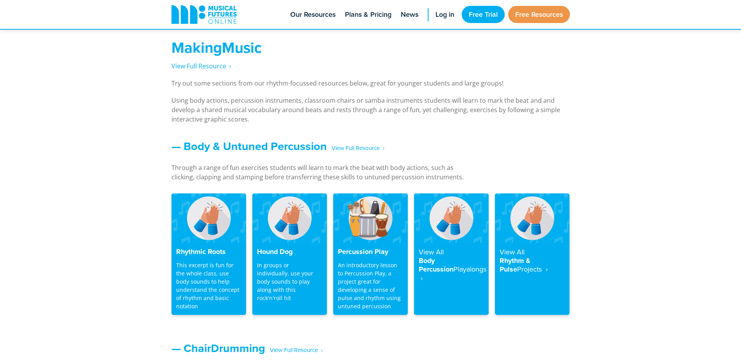 Image resolution: width=741 pixels, height=361 pixels. Describe the element at coordinates (368, 14) in the screenshot. I see `span: Plans & Pricing` at that location.